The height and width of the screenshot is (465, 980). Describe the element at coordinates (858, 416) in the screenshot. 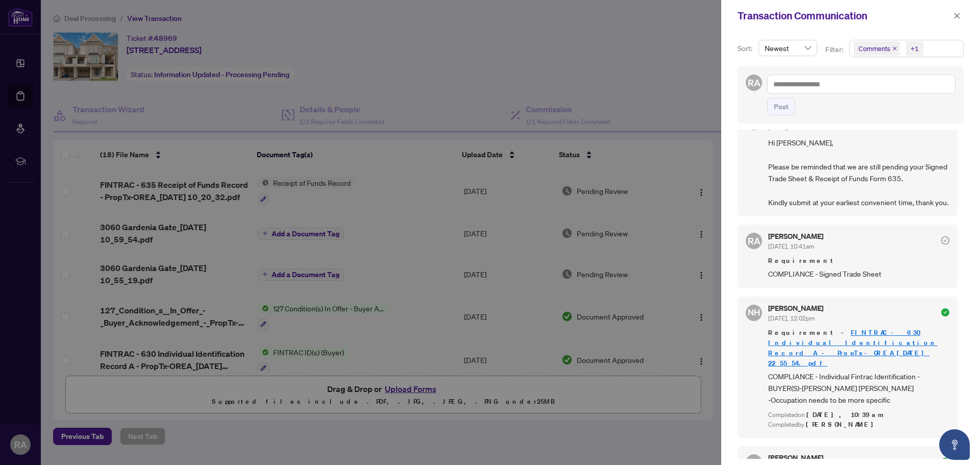

I see `div: Completed on` at that location.